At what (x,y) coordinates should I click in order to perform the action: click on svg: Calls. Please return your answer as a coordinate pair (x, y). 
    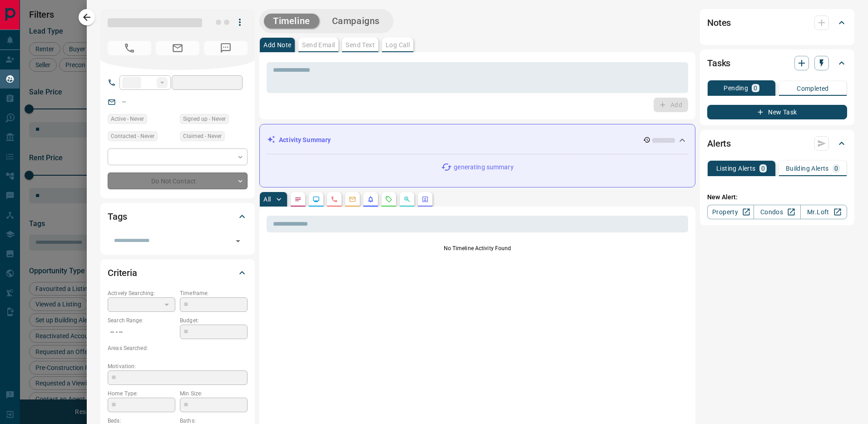
    Looking at the image, I should click on (334, 199).